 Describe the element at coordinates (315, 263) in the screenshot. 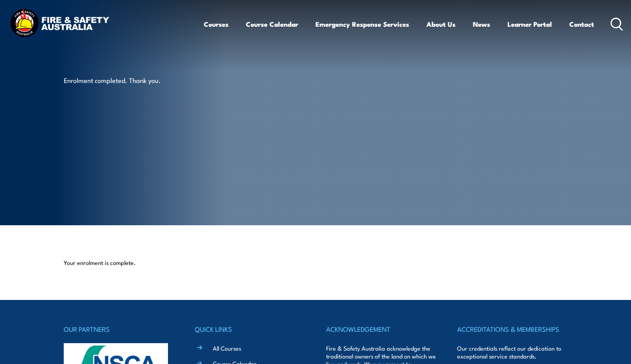

I see `p: Your enrolment is complete.` at that location.